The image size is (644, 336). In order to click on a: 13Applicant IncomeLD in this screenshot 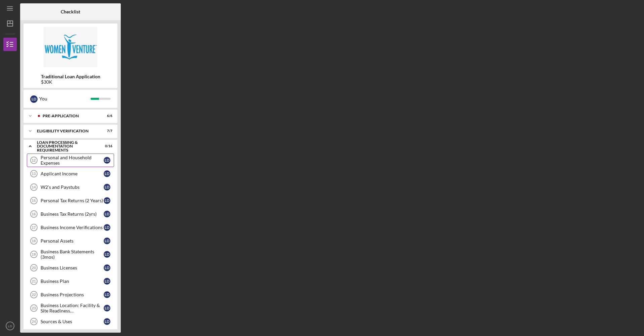, I will do `click(70, 173)`.